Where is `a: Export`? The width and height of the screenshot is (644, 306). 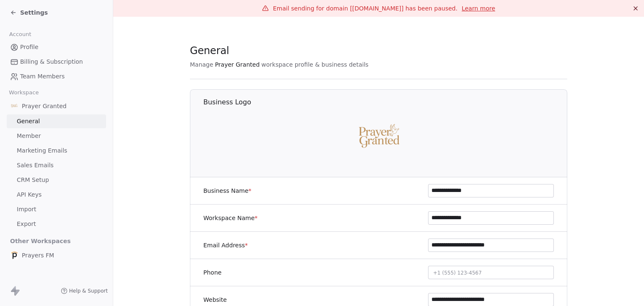
a: Export is located at coordinates (56, 224).